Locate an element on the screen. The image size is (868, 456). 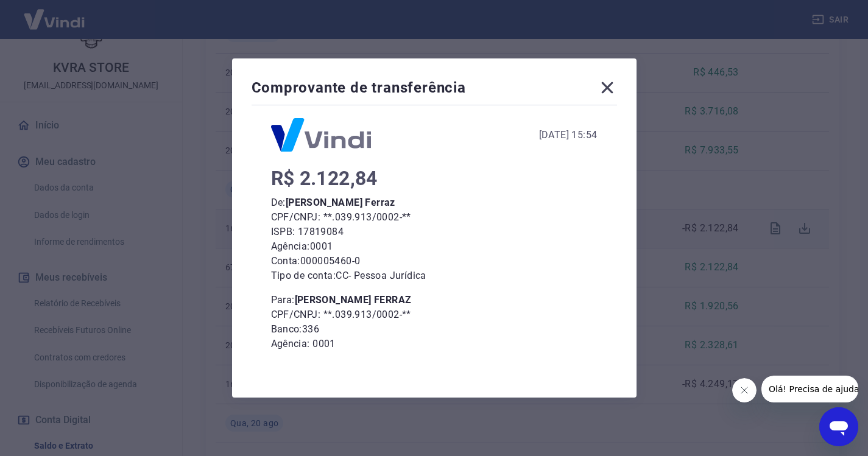
p: Tipo de conta: CC - Pessoa Jurídica is located at coordinates (434, 275).